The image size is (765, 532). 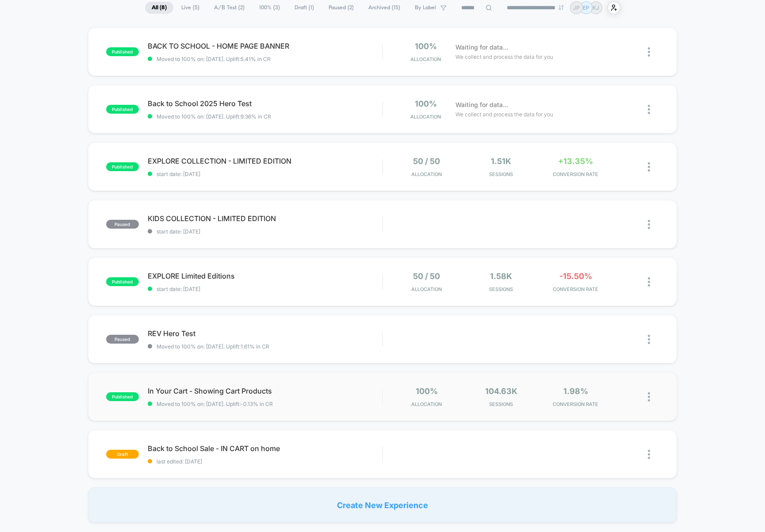 What do you see at coordinates (561, 8) in the screenshot?
I see `img: end` at bounding box center [561, 8].